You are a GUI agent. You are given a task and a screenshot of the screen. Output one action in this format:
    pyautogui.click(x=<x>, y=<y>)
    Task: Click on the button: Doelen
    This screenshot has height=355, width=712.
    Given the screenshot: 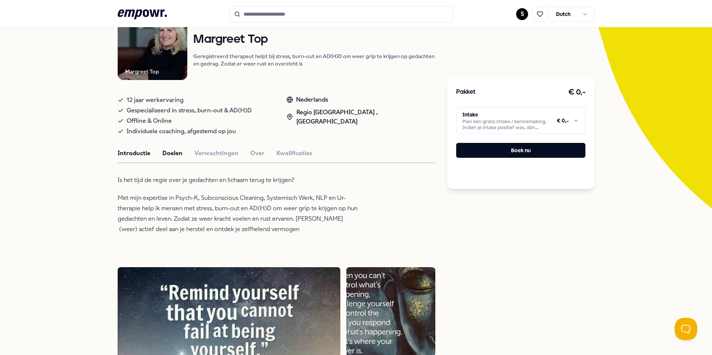 What is the action you would take?
    pyautogui.click(x=172, y=153)
    